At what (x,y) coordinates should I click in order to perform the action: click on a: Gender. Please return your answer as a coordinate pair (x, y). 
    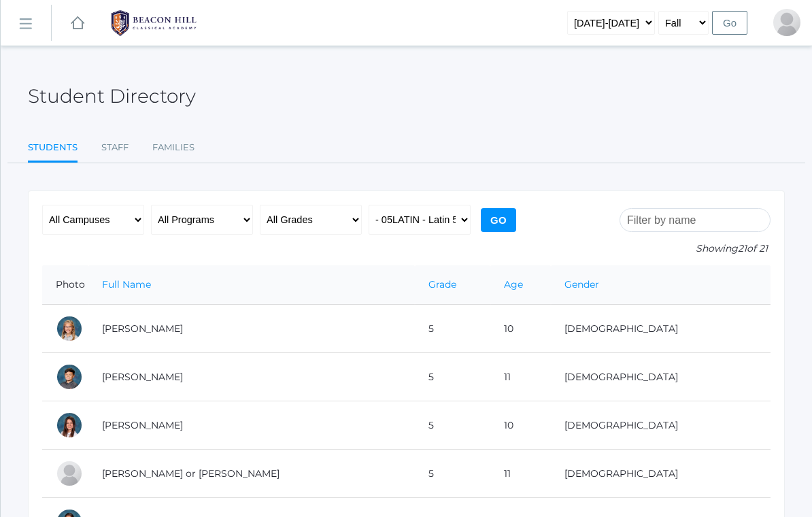
    Looking at the image, I should click on (581, 284).